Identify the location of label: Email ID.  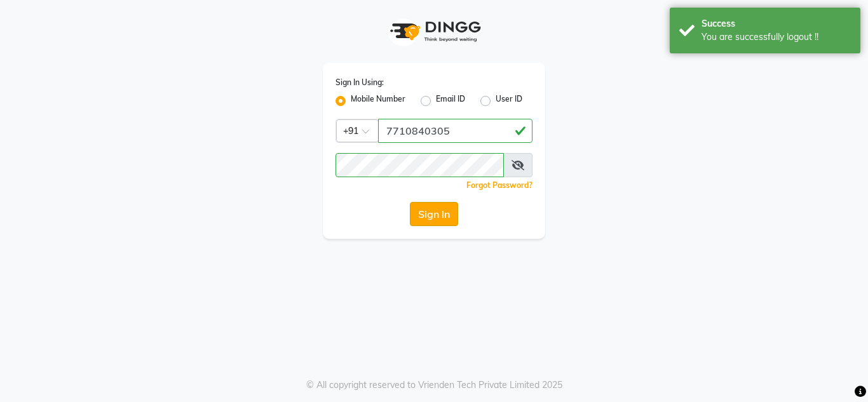
(451, 101).